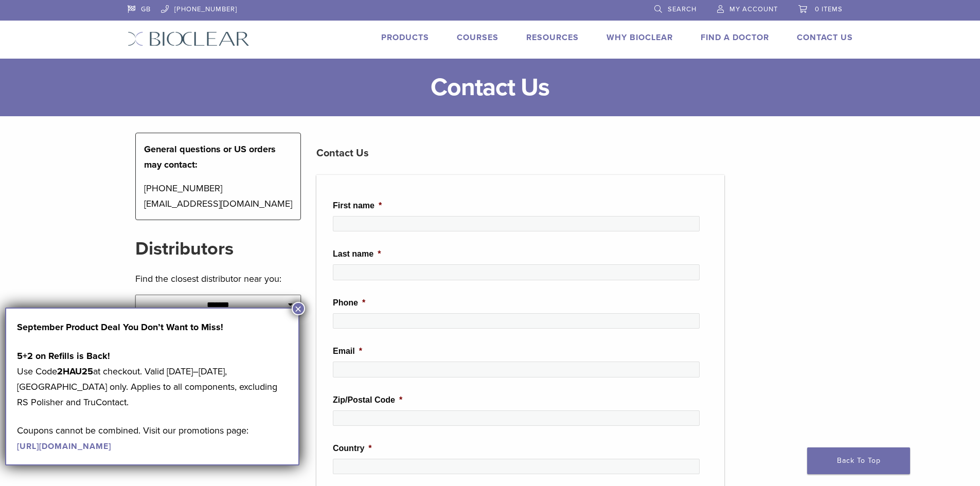 The image size is (980, 486). I want to click on a: Courses, so click(478, 38).